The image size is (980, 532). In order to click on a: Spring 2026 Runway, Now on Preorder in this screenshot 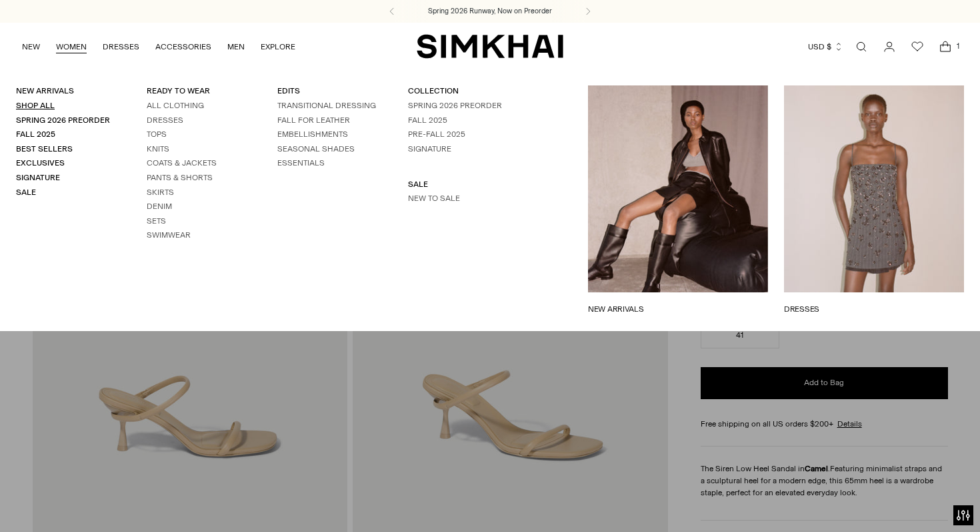, I will do `click(490, 11)`.